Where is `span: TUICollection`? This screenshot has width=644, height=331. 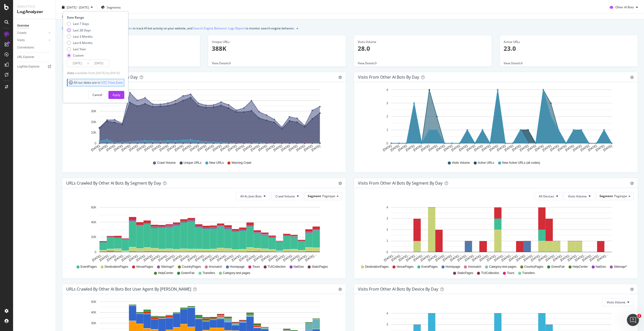
span: TUICollection is located at coordinates (277, 267).